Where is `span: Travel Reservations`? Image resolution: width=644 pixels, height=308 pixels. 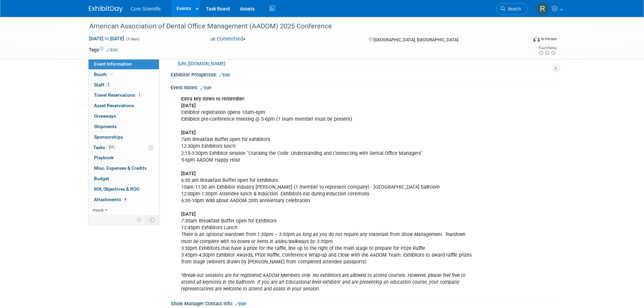
span: Travel Reservations is located at coordinates (118, 95).